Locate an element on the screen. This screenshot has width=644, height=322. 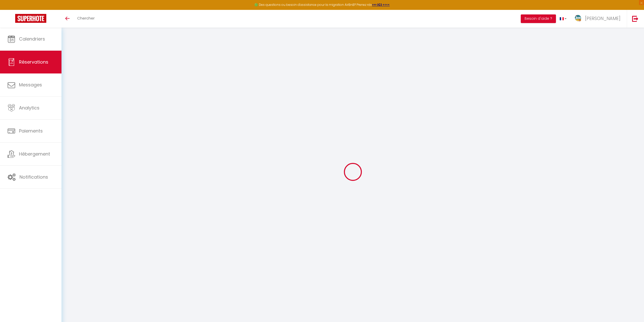
img: logout is located at coordinates (635, 18).